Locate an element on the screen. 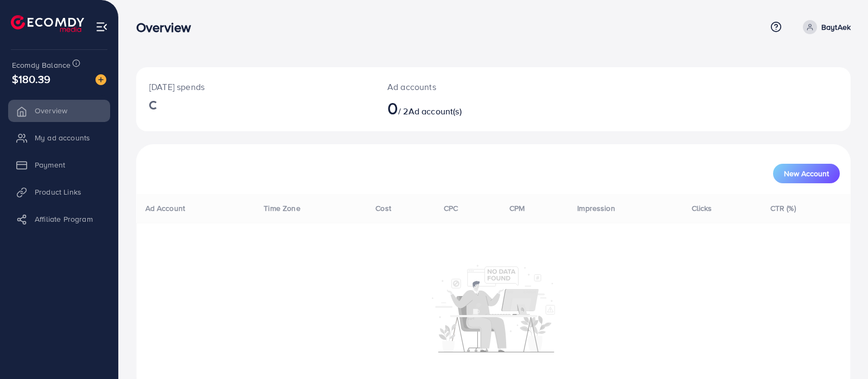  span: $180.39 is located at coordinates (31, 79).